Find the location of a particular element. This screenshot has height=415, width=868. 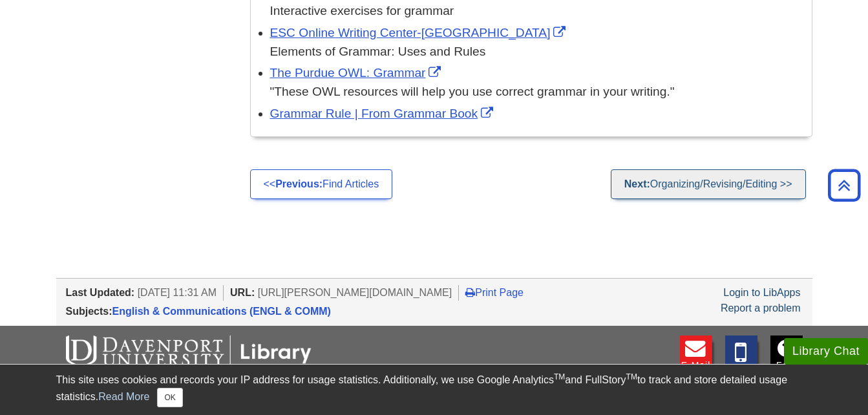

span: URL: is located at coordinates (242, 292).